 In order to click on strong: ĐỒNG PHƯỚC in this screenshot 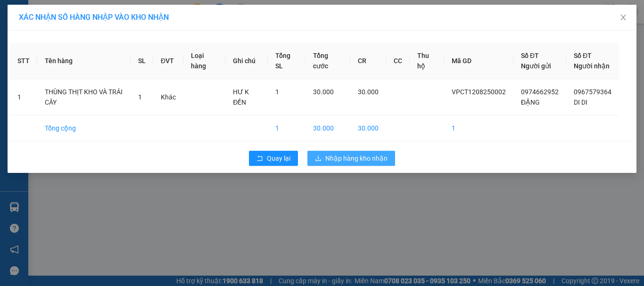, I will do `click(102, 9)`.